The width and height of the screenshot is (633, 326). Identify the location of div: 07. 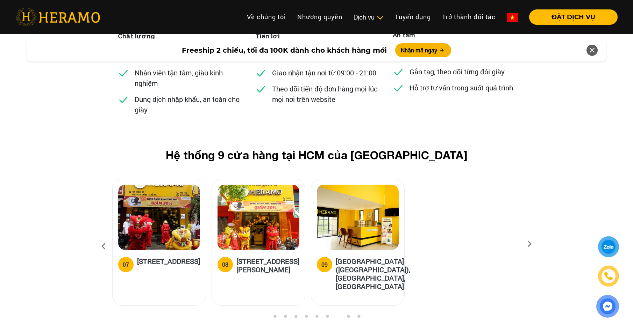
(126, 265).